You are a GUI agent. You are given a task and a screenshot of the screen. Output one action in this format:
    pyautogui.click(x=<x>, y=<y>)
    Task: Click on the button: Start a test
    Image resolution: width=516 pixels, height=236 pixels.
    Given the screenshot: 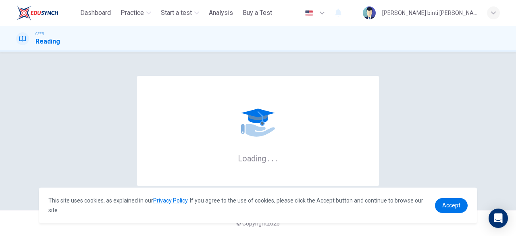 What is the action you would take?
    pyautogui.click(x=180, y=13)
    